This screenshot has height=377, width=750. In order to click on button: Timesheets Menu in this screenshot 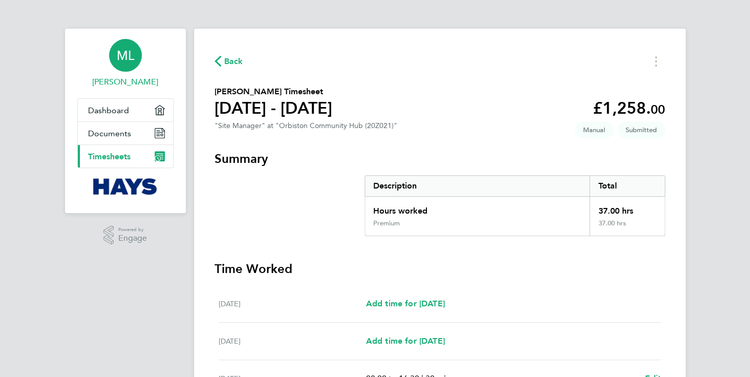, I will do `click(656, 61)`.